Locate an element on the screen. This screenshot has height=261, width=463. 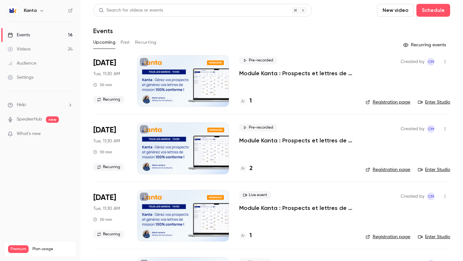
div: Videos is located at coordinates (19, 49).